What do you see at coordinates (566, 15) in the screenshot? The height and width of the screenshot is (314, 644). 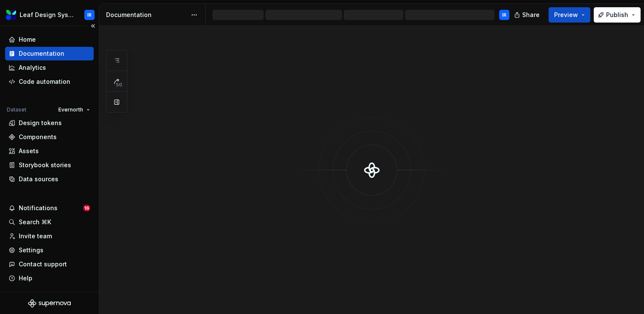 I see `span: Preview` at bounding box center [566, 15].